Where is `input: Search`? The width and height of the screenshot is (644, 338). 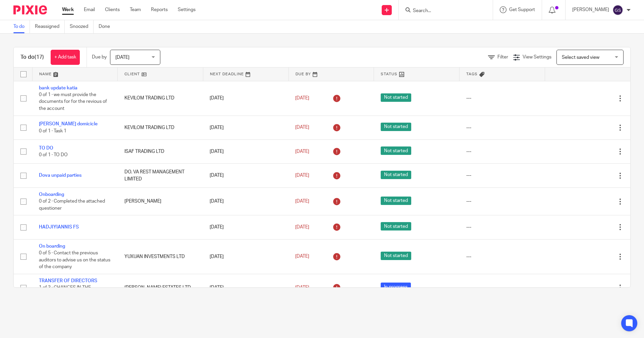 input: Search is located at coordinates (442, 11).